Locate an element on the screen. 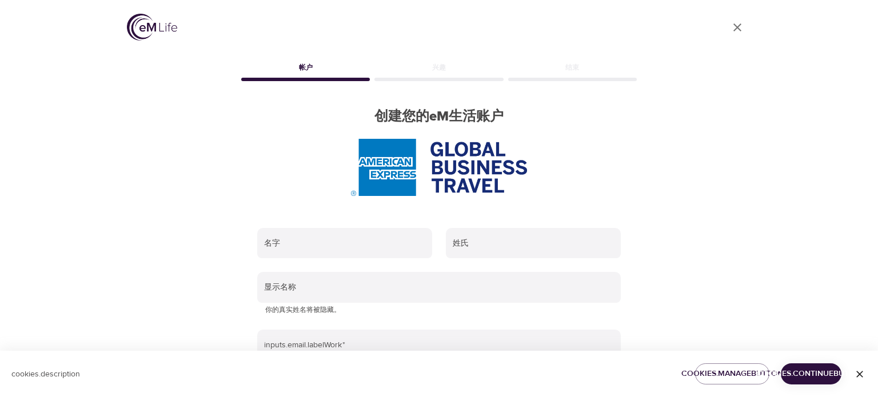  img: logo is located at coordinates (152, 27).